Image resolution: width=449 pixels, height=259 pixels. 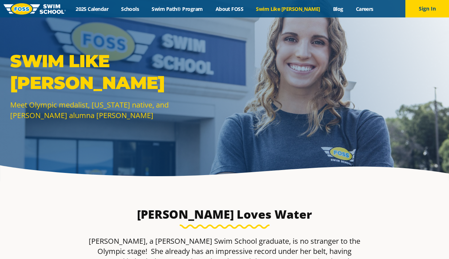 What do you see at coordinates (35, 9) in the screenshot?
I see `img: FOSS Swim School Logo` at bounding box center [35, 9].